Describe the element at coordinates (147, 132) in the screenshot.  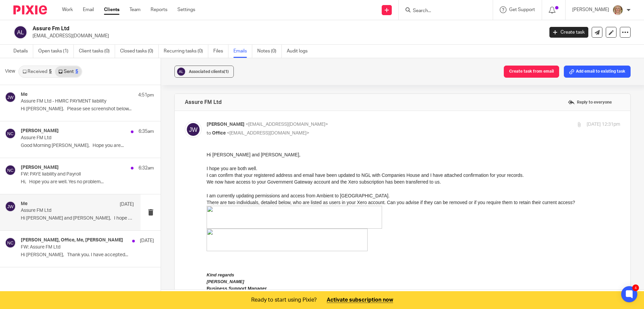
I see `p: 6:35am` at that location.